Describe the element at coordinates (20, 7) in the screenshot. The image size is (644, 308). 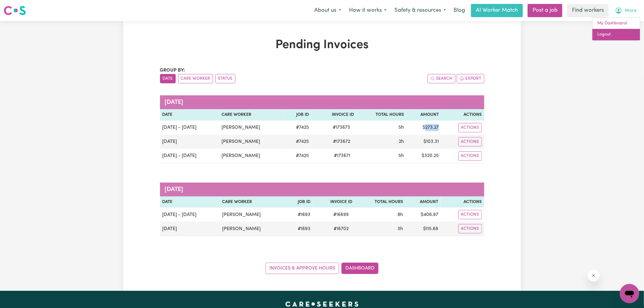
I see `span: Need any help?` at that location.